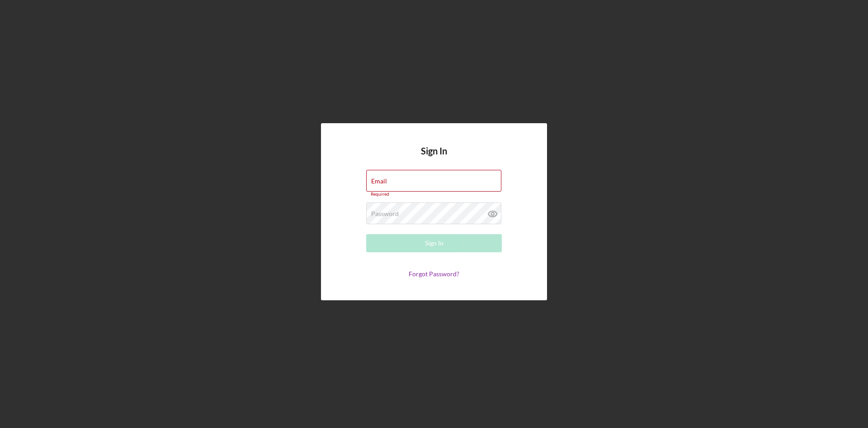  I want to click on a: Forgot Password?, so click(434, 273).